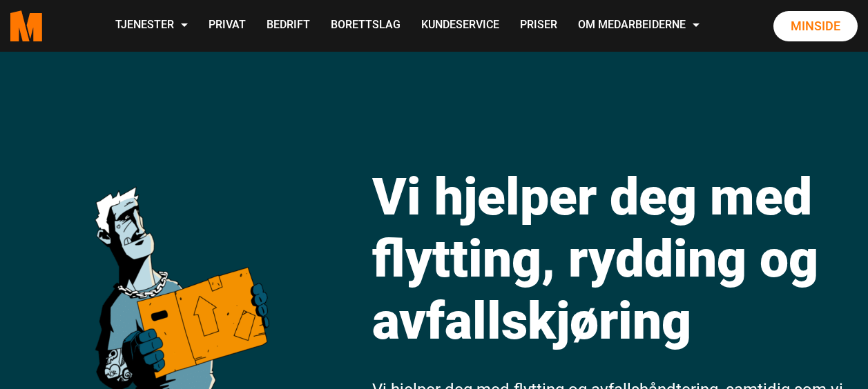  Describe the element at coordinates (227, 25) in the screenshot. I see `a: Privat` at that location.